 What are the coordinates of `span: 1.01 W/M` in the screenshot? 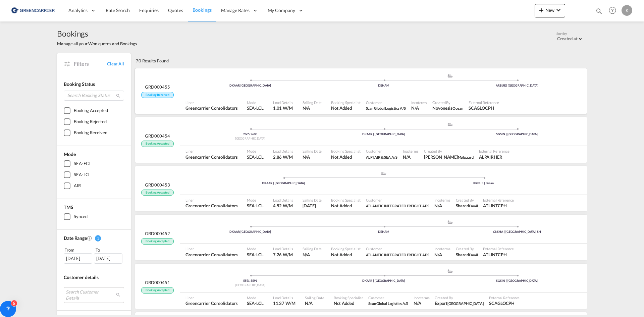 It's located at (283, 108).